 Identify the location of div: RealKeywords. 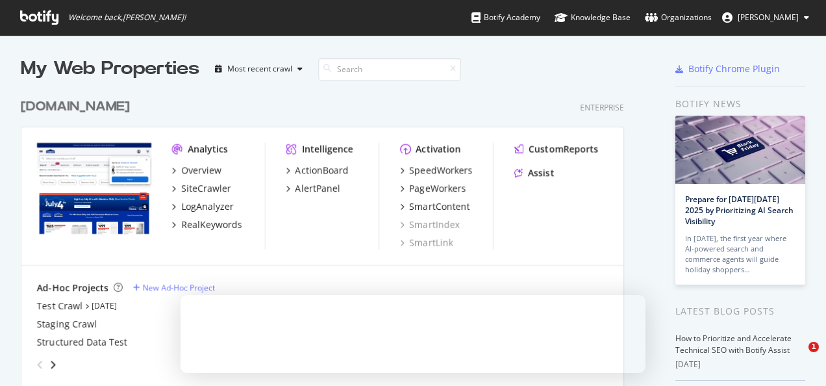
(212, 225).